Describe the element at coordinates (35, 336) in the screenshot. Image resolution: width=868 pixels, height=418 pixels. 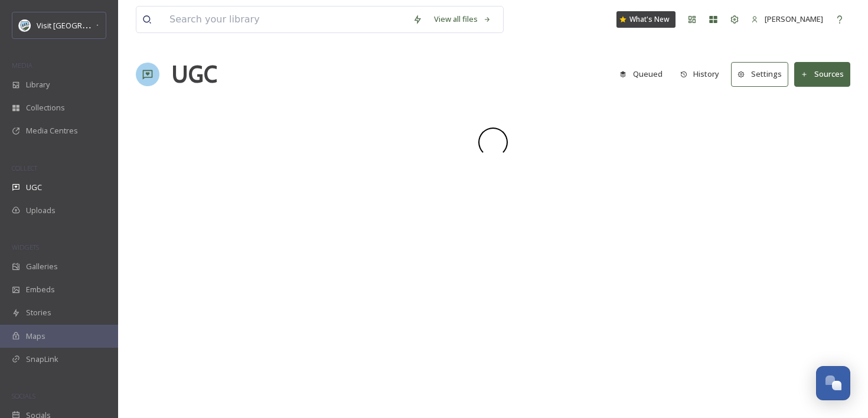
I see `span: Maps` at that location.